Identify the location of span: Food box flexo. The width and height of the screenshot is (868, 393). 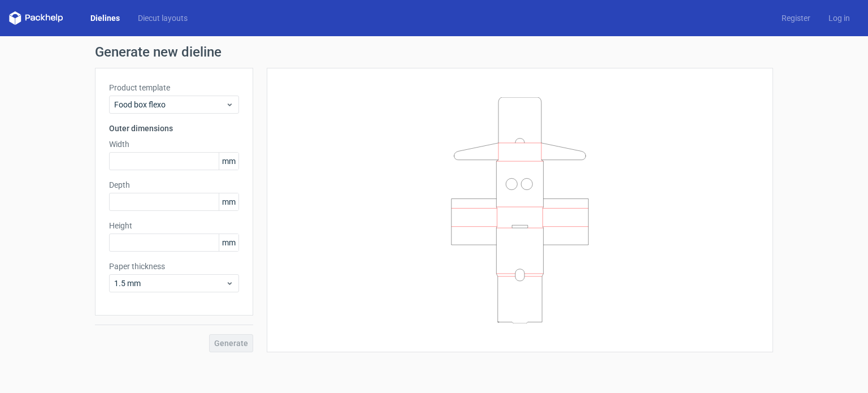
(170, 105).